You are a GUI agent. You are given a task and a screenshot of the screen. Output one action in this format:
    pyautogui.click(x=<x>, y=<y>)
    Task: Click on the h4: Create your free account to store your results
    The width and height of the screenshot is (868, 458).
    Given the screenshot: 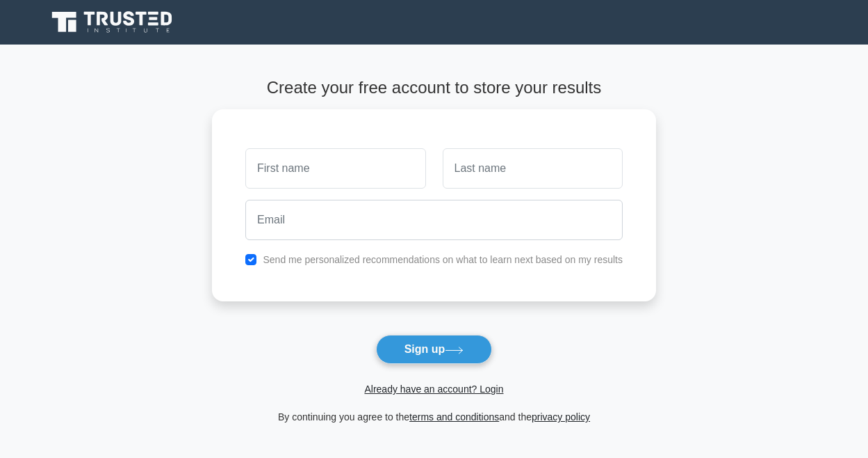 What is the action you would take?
    pyautogui.click(x=434, y=87)
    